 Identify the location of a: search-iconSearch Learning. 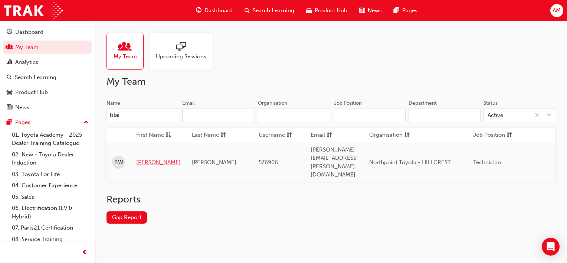
(269, 10).